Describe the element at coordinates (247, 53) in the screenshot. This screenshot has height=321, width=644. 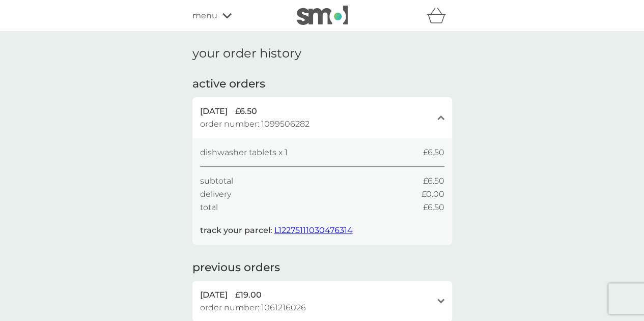
I see `h1: your order history` at that location.